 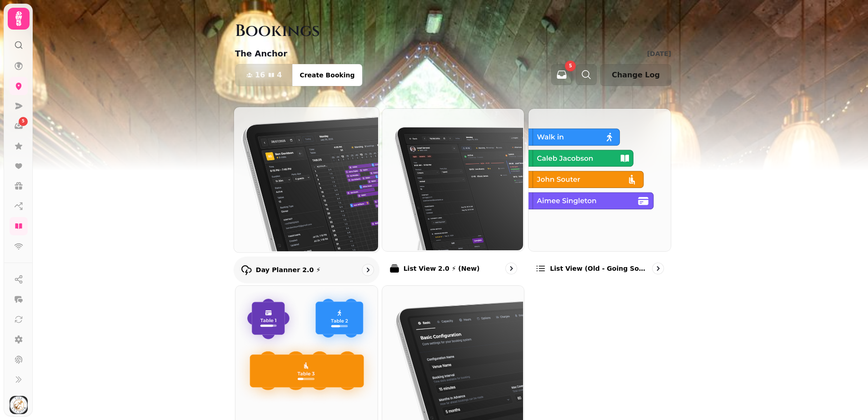 I want to click on p: Day Planner 2.0 ⚡, so click(x=288, y=270).